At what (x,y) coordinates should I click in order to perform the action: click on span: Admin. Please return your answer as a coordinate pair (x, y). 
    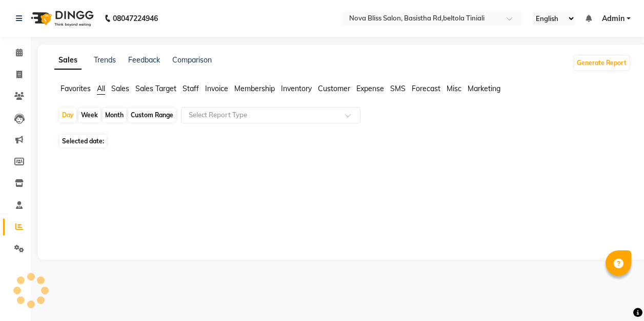
    Looking at the image, I should click on (613, 19).